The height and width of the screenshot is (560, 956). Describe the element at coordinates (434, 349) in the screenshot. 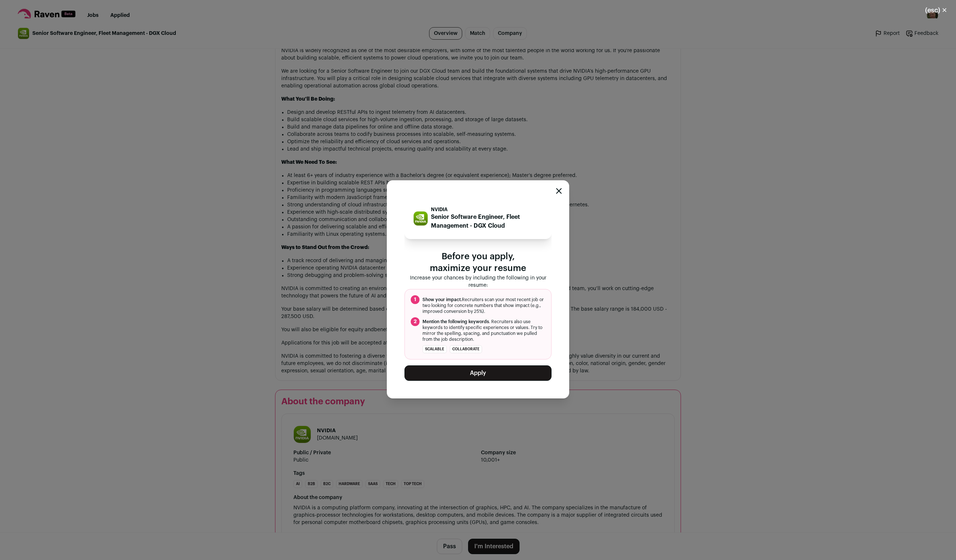

I see `li: scalable` at that location.